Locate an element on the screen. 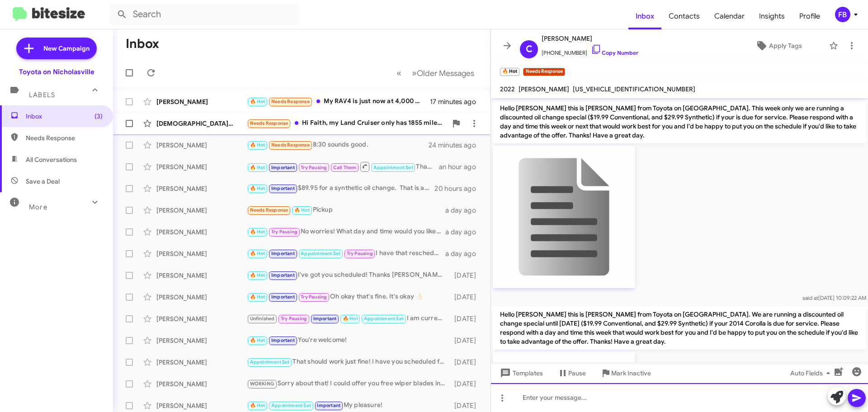 This screenshot has width=868, height=412. span: Contacts is located at coordinates (684, 16).